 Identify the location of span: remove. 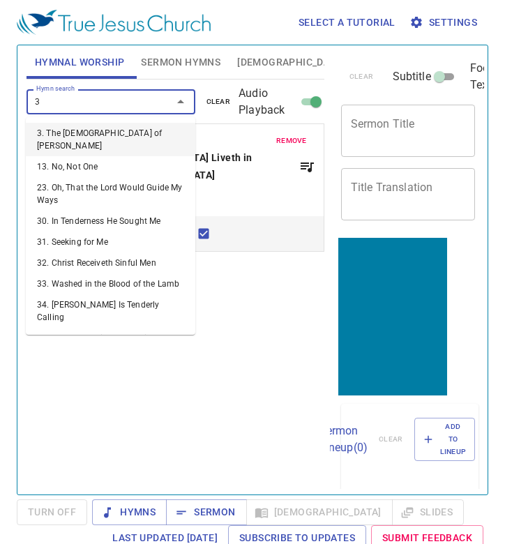
(291, 141).